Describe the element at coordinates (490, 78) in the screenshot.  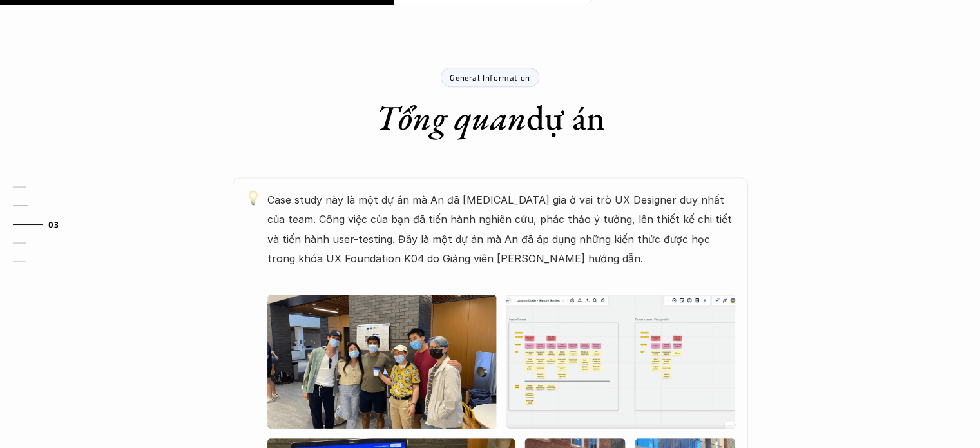
I see `p: General Information` at that location.